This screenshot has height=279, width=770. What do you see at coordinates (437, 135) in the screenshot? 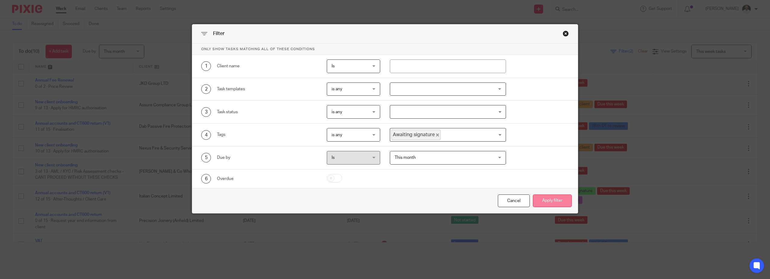
I see `button: Deselect Awaiting signature` at bounding box center [437, 135].